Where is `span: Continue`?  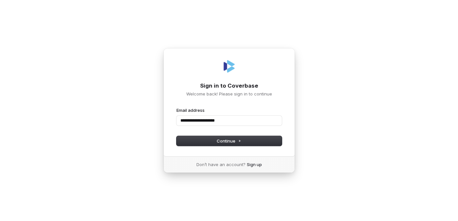 span: Continue is located at coordinates (229, 141).